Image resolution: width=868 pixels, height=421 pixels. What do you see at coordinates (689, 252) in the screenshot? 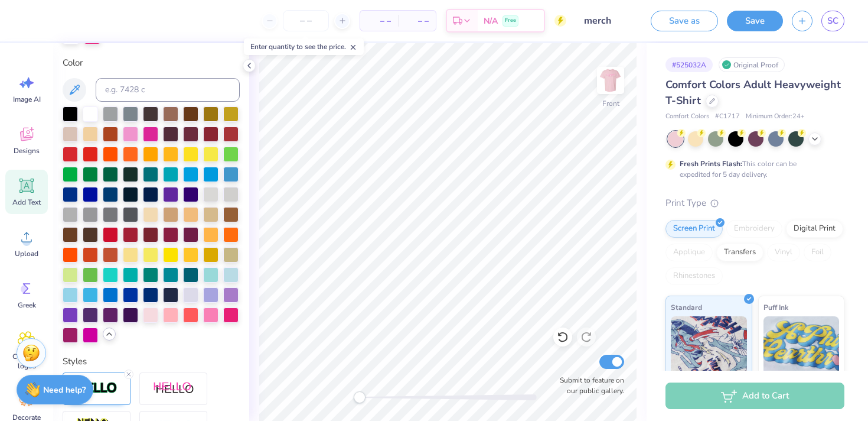
I see `div: Applique` at bounding box center [689, 252].